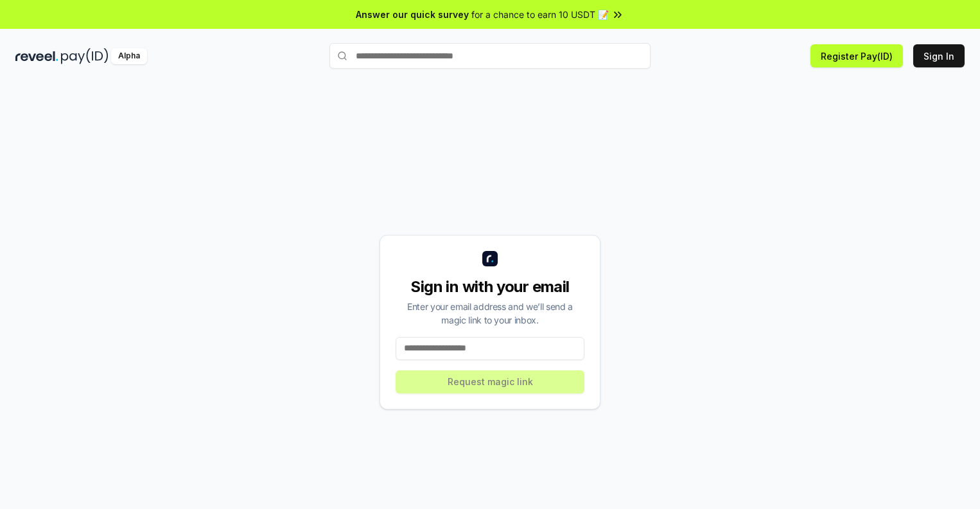  Describe the element at coordinates (129, 56) in the screenshot. I see `div: Alpha` at that location.